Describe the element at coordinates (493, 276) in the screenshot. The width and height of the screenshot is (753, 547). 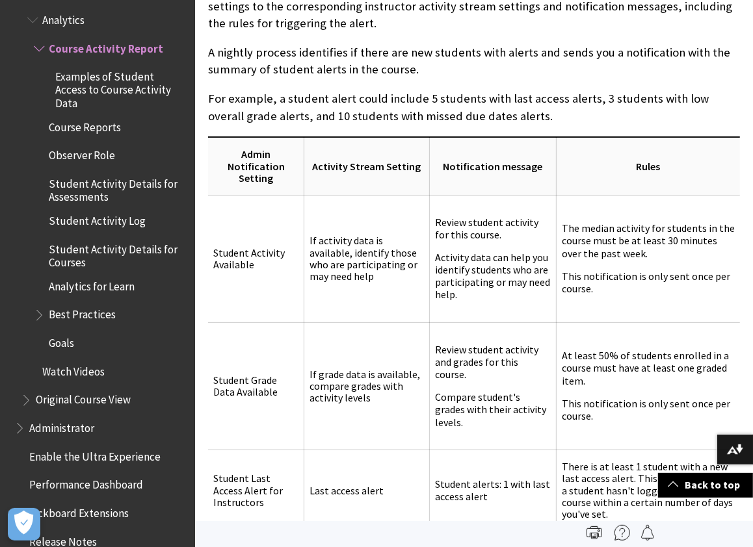
I see `p: Activity data can help you identify students who are participating or may need help.` at that location.